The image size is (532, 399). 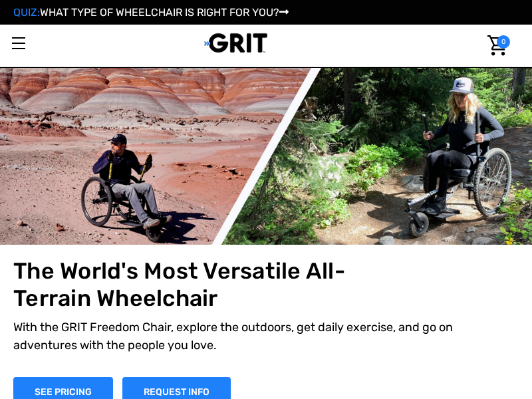 I want to click on p: With the GRIT Freedom Chair, explore the outdoors, get daily exercise, and go on adventures with ..., so click(x=266, y=337).